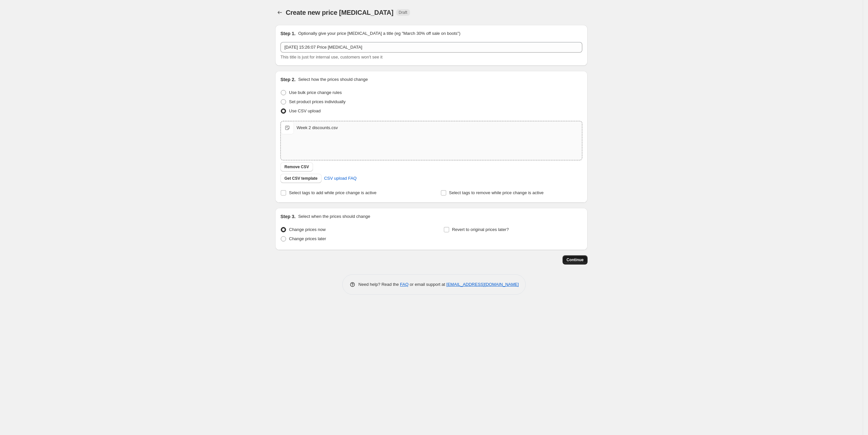  I want to click on span: This title is just for internal use, customers won't see it, so click(331, 57).